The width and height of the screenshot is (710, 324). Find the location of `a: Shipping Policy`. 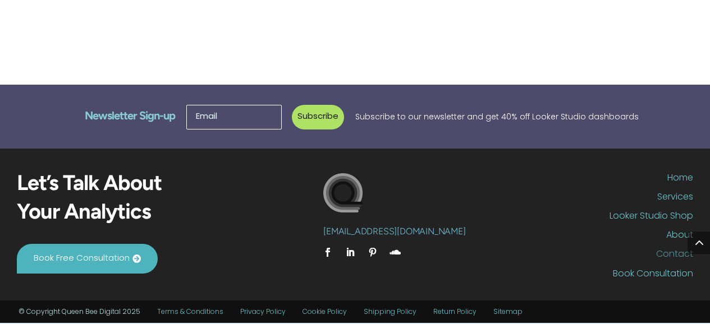

a: Shipping Policy is located at coordinates (390, 313).